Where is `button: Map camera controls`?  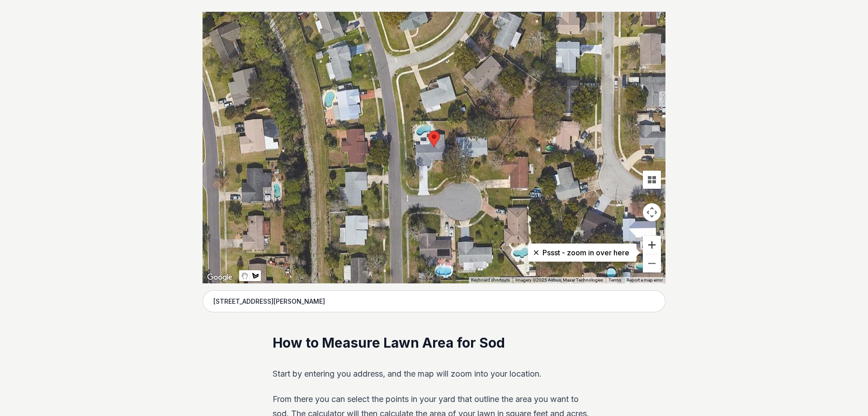
button: Map camera controls is located at coordinates (652, 212).